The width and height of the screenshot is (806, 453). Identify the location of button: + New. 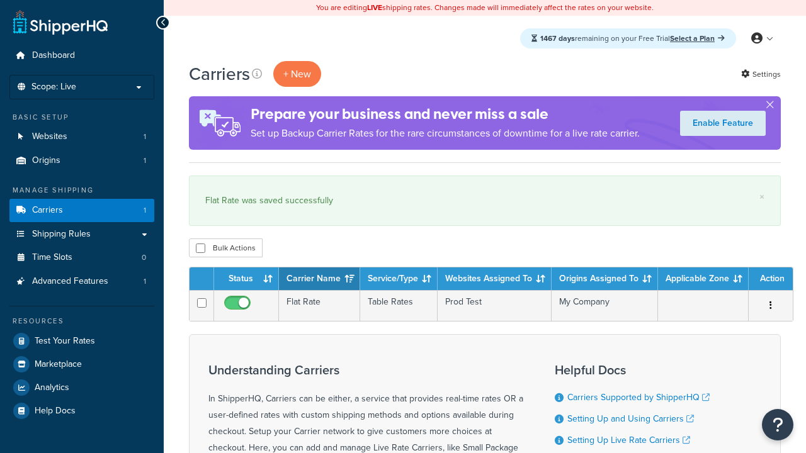
(297, 74).